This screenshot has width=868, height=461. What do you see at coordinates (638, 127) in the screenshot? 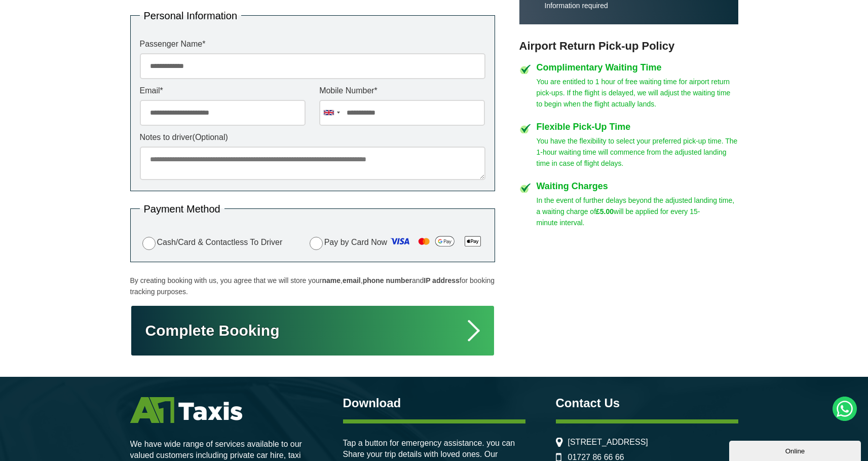
I see `h4: Flexible Pick-Up Time` at bounding box center [638, 127].